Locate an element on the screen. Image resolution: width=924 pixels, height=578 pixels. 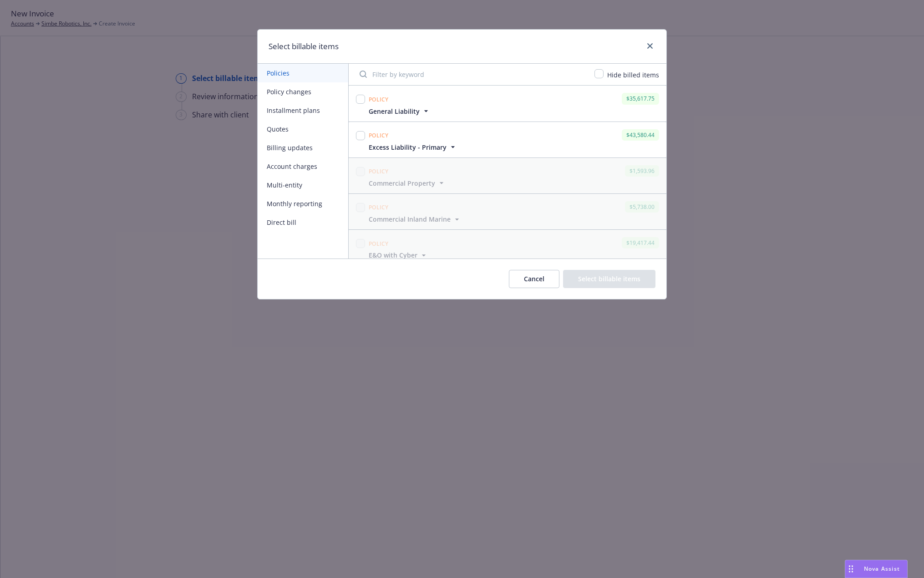
div: $1,593.96 is located at coordinates (642, 171).